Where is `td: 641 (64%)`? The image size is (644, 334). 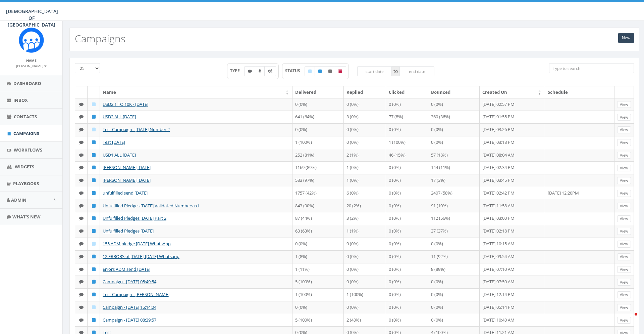 td: 641 (64%) is located at coordinates (318, 117).